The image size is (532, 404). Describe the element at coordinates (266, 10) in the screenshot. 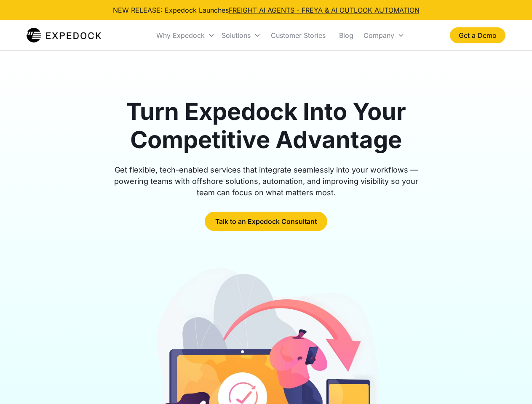

I see `div: NEW RELEASE: Expedock Launches` at that location.